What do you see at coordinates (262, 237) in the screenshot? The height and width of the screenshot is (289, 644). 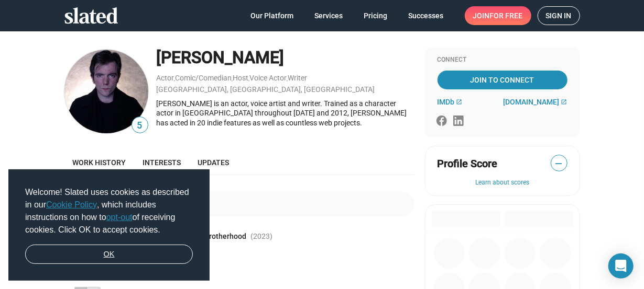 I see `span: (2023 )` at bounding box center [262, 237].